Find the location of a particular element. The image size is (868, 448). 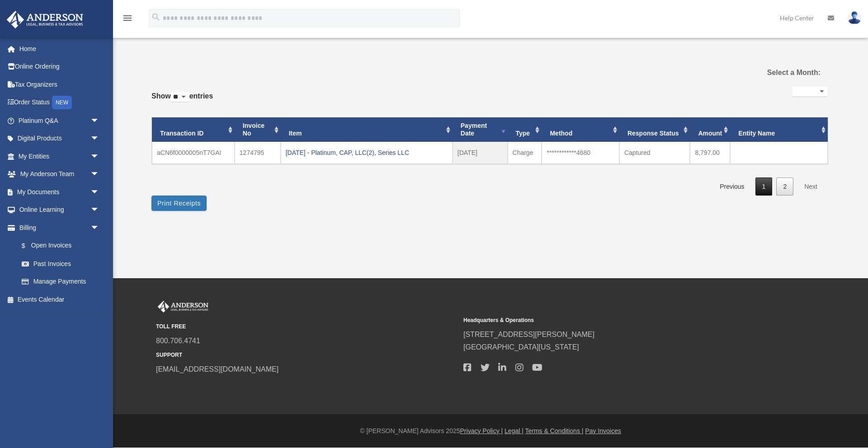

a: 1 is located at coordinates (764, 187).